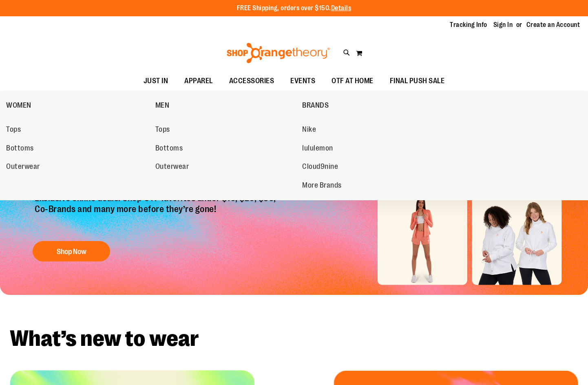 Image resolution: width=588 pixels, height=385 pixels. What do you see at coordinates (155, 81) in the screenshot?
I see `span: JUST IN` at bounding box center [155, 81].